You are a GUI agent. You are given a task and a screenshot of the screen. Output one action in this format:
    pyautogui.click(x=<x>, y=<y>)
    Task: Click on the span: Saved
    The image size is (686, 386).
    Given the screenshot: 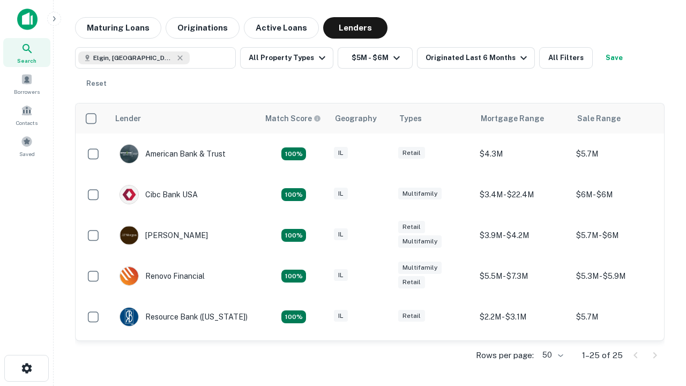 What is the action you would take?
    pyautogui.click(x=27, y=154)
    